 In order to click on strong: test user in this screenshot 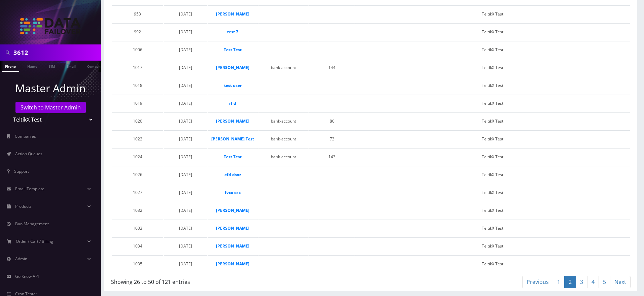, I will do `click(233, 85)`.